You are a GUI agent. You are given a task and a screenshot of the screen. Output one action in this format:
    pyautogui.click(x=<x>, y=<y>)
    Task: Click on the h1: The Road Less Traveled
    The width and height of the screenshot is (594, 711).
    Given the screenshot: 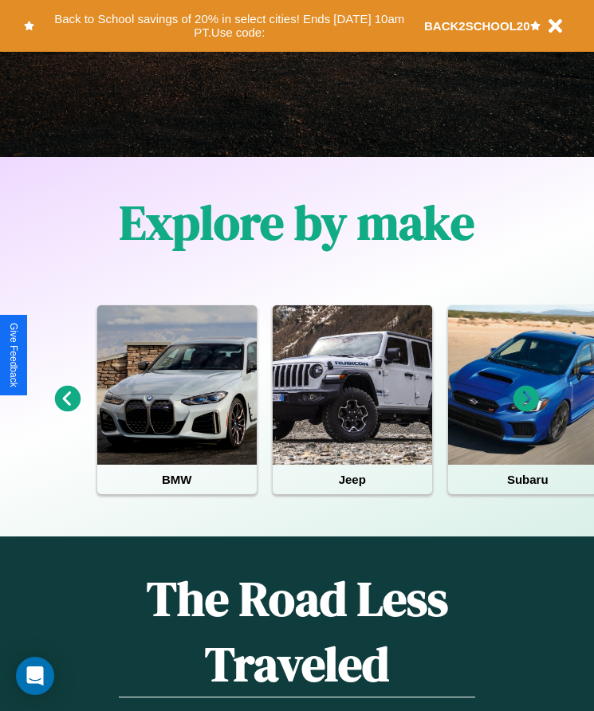 What is the action you would take?
    pyautogui.click(x=296, y=631)
    